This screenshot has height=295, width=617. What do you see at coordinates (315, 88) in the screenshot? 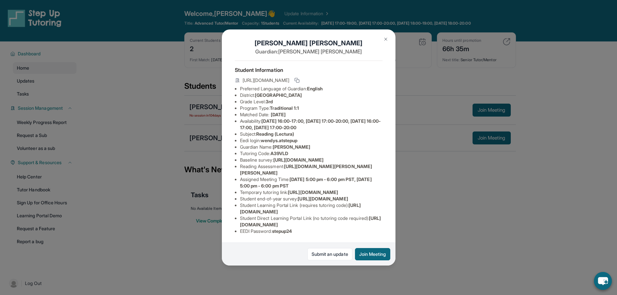
I see `span: English` at bounding box center [315, 88].